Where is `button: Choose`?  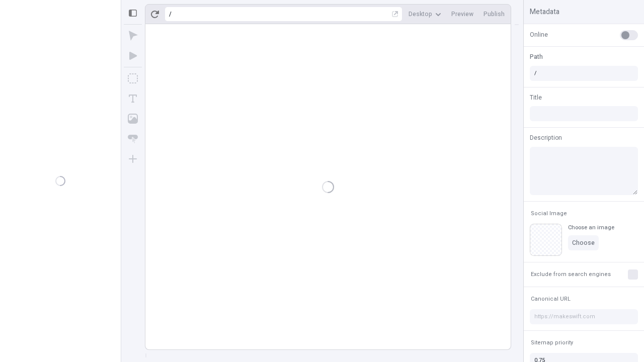
button: Choose is located at coordinates (583, 243).